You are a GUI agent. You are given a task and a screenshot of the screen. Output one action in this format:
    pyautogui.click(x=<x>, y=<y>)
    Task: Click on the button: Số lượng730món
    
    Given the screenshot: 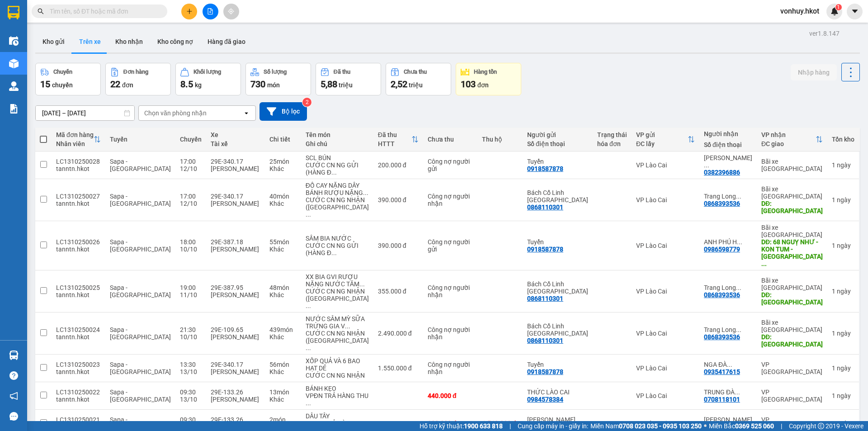 What is the action you would take?
    pyautogui.click(x=278, y=80)
    